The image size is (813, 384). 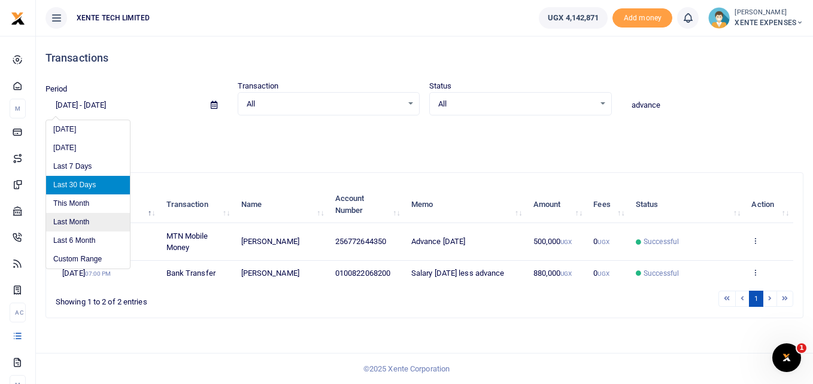 What do you see at coordinates (113, 18) in the screenshot?
I see `span: XENTE TECH LIMITED` at bounding box center [113, 18].